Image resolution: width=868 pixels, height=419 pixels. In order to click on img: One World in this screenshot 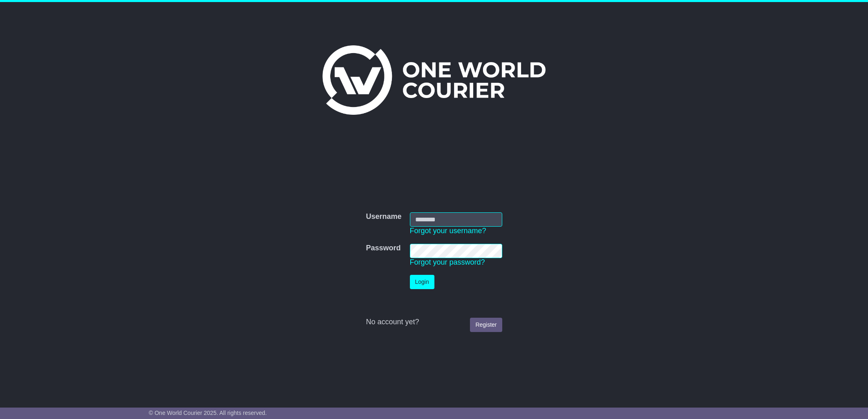, I will do `click(434, 80)`.